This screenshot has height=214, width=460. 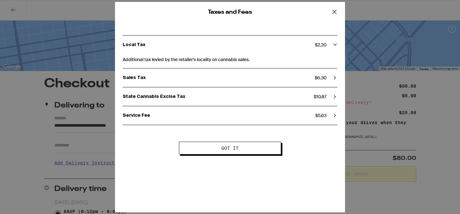 What do you see at coordinates (320, 96) in the screenshot?
I see `span: $ 10.87` at bounding box center [320, 96].